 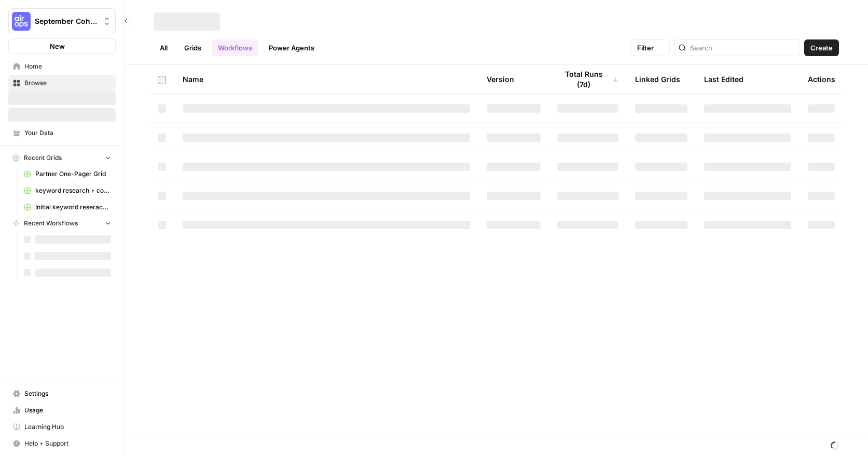 What do you see at coordinates (62, 158) in the screenshot?
I see `button: Recent Grids` at bounding box center [62, 158].